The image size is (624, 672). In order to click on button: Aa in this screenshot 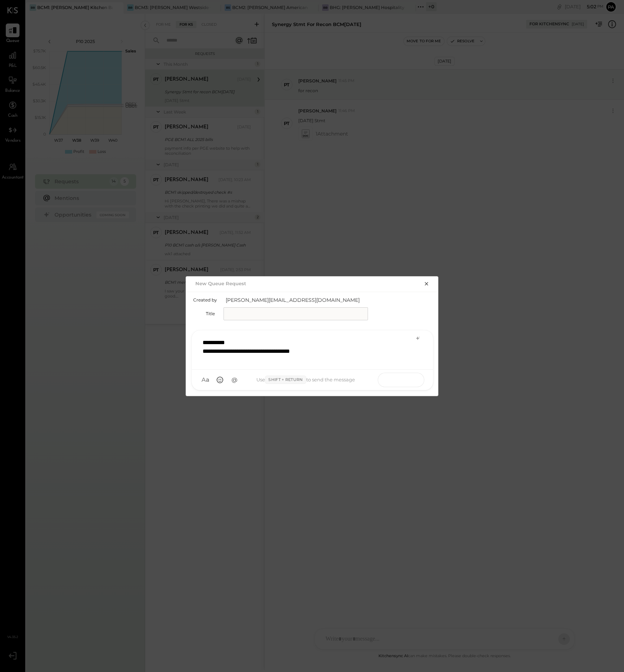, I will do `click(206, 380)`.